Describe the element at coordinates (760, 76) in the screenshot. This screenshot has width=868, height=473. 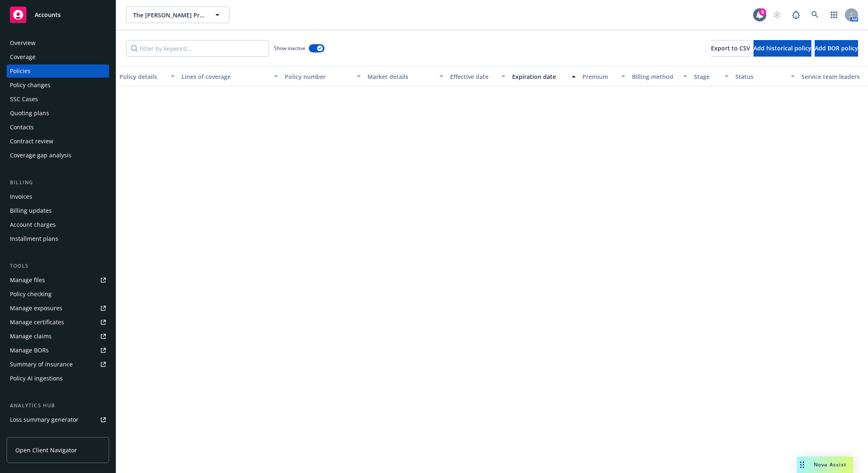
I see `div: Status` at that location.